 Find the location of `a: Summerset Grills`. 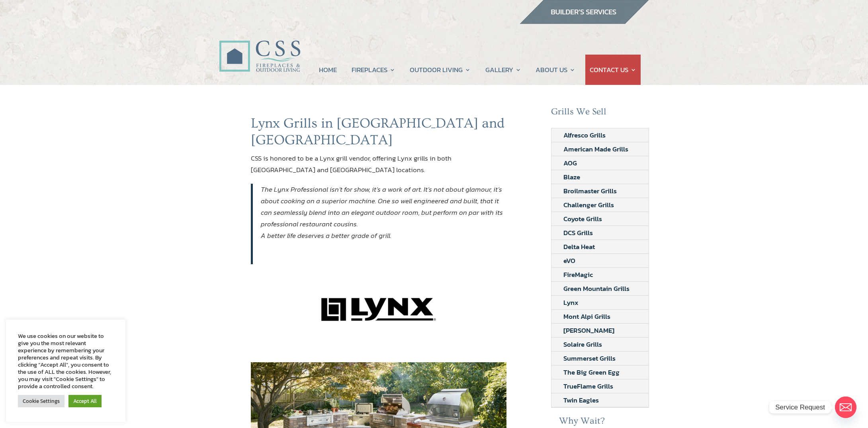

a: Summerset Grills is located at coordinates (590, 358).